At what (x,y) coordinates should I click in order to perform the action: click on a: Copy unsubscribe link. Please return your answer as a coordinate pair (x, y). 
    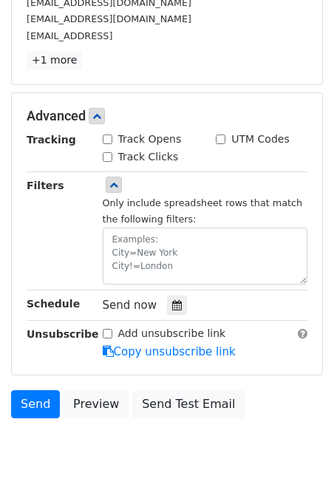
    Looking at the image, I should click on (169, 352).